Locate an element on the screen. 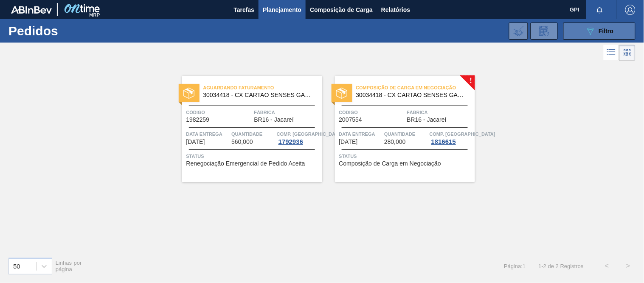  div: Visão em Lista is located at coordinates (611, 53).